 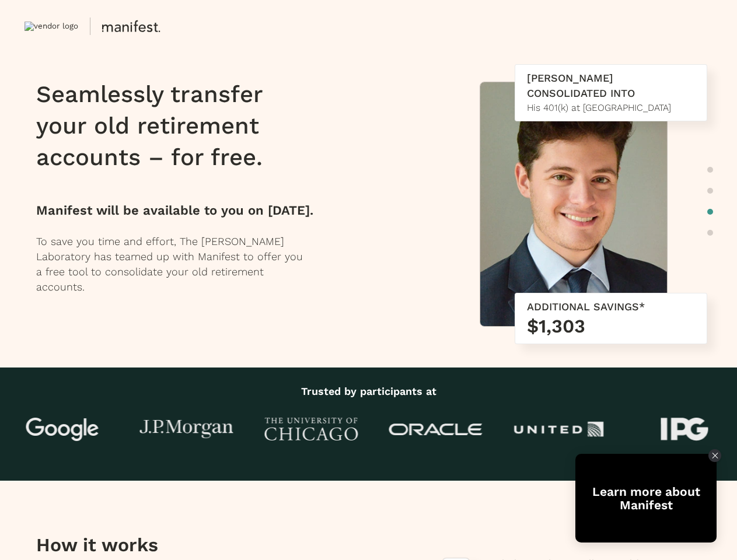 What do you see at coordinates (574, 207) in the screenshot?
I see `img: Graham` at bounding box center [574, 207].